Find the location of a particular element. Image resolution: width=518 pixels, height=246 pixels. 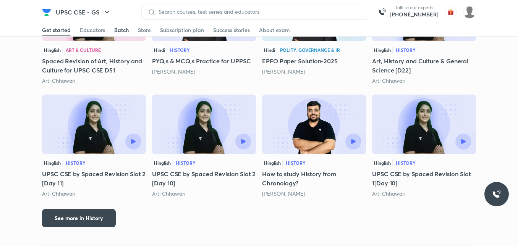

div: Polity, Governance & IR is located at coordinates (310, 50).